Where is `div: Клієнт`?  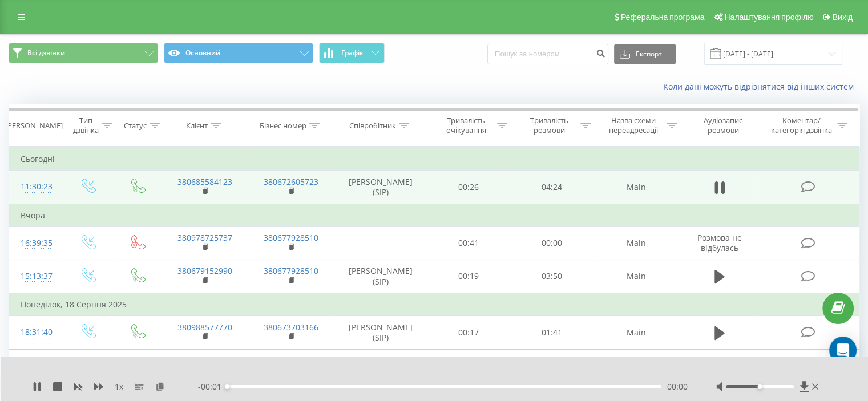
div: Клієнт is located at coordinates (197, 125).